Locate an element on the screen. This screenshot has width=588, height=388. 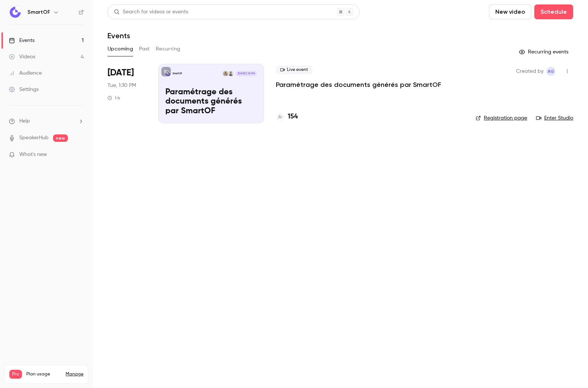
button: Recurring events is located at coordinates (544, 52).